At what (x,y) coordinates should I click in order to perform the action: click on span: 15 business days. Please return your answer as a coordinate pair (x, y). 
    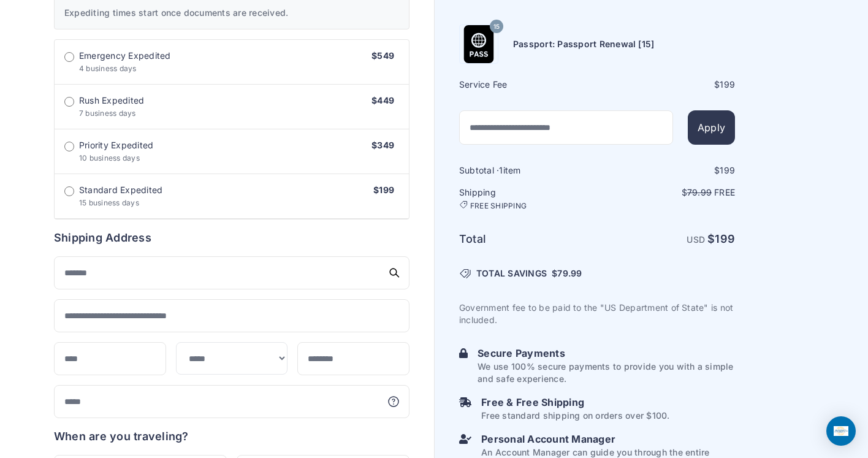
    Looking at the image, I should click on (109, 202).